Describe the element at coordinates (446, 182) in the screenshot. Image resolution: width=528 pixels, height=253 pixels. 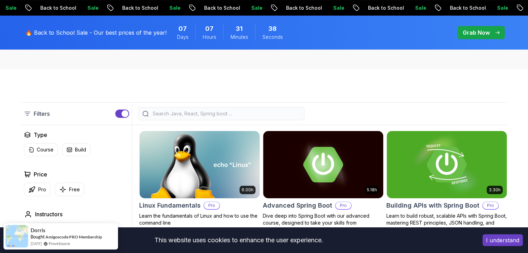
I see `a: Building APIs with Spring Boot card3.30hBuilding APIs with Spring BootProLearn to build robust, s...` at that location.